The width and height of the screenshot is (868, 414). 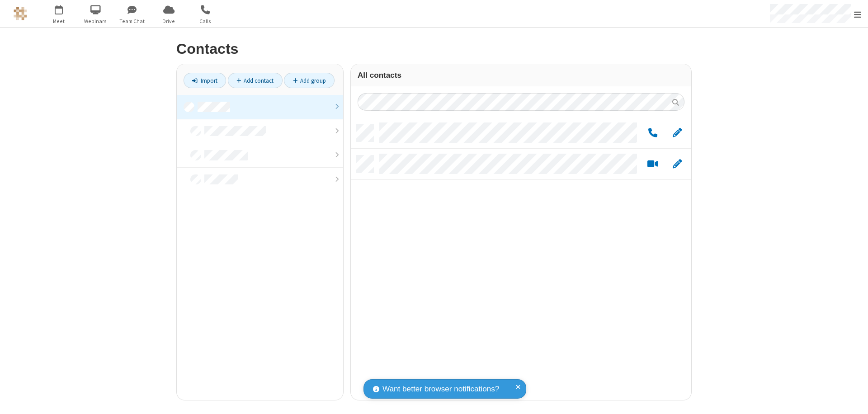 What do you see at coordinates (59, 21) in the screenshot?
I see `span: Meet` at bounding box center [59, 21].